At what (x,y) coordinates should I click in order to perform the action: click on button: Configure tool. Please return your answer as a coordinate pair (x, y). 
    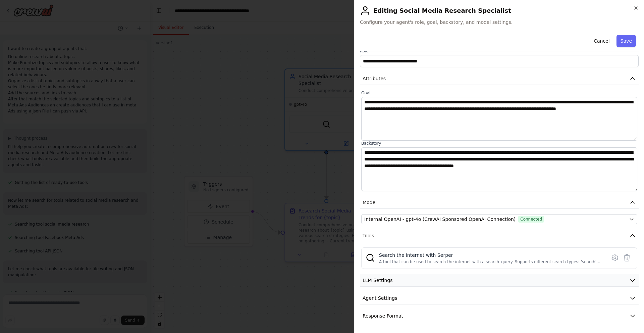
    Looking at the image, I should click on (615, 258).